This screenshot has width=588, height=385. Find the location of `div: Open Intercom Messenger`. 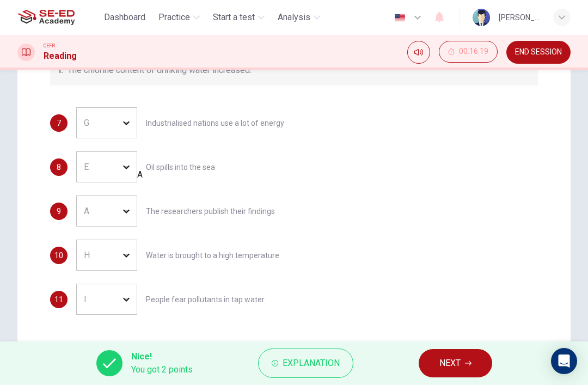

div: Open Intercom Messenger is located at coordinates (564, 361).